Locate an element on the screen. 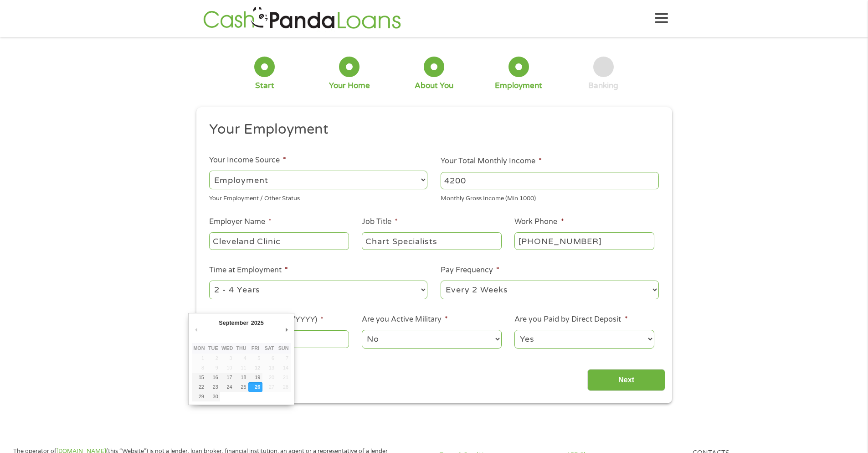 This screenshot has height=453, width=868. input: 1800 is located at coordinates (549, 181).